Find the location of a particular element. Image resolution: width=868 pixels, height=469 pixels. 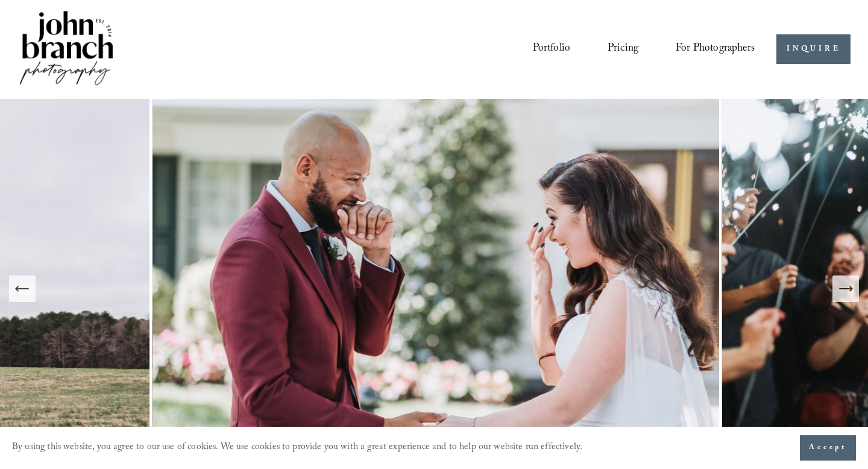

p: By using this website, you agree to our use of cookies. We use cookies to provide you with a grea... is located at coordinates (297, 448).